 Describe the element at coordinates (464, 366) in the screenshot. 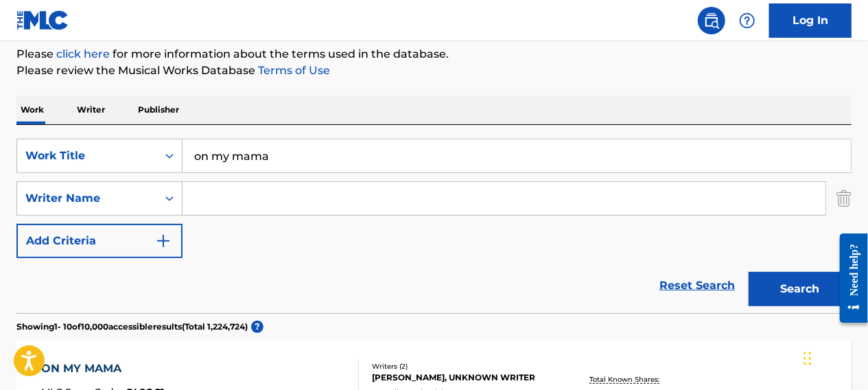

I see `div: Writers ( 2 )` at that location.